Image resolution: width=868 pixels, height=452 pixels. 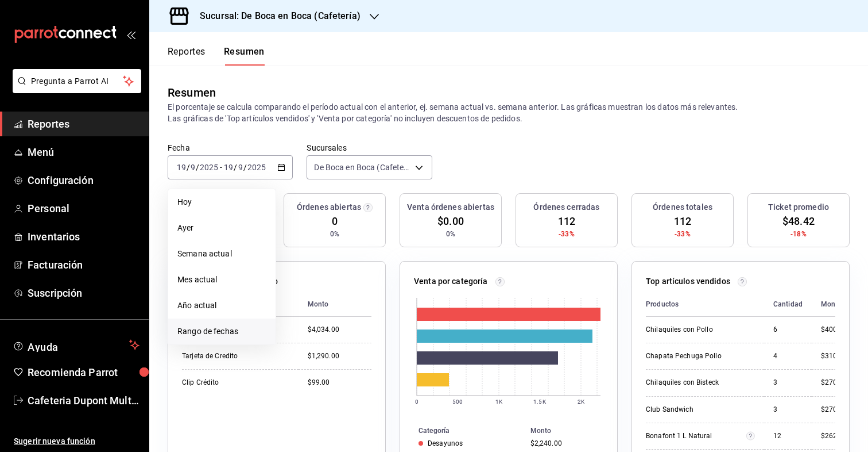 I want to click on div: navigation tabs, so click(x=216, y=56).